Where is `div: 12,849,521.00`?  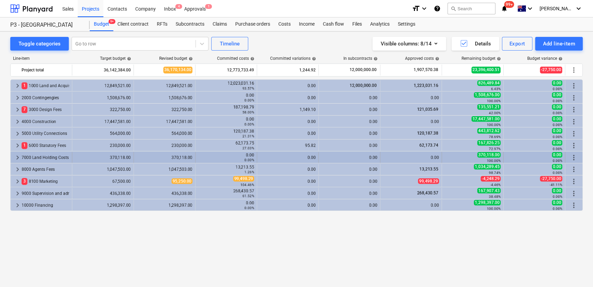
div: 12,849,521.00 is located at coordinates (103, 86).